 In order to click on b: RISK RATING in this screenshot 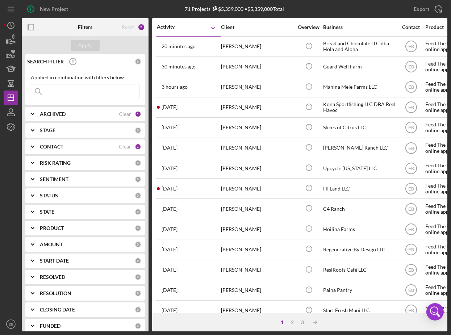, I will do `click(55, 163)`.